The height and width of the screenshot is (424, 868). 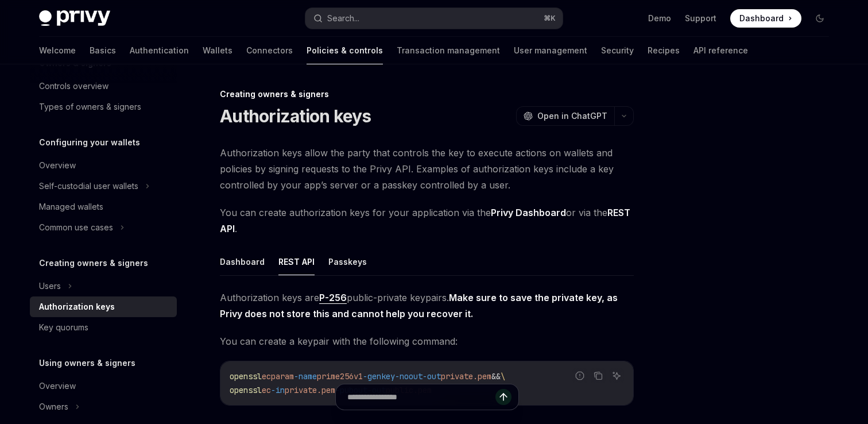 I want to click on h5: Using owners & signers, so click(x=88, y=364).